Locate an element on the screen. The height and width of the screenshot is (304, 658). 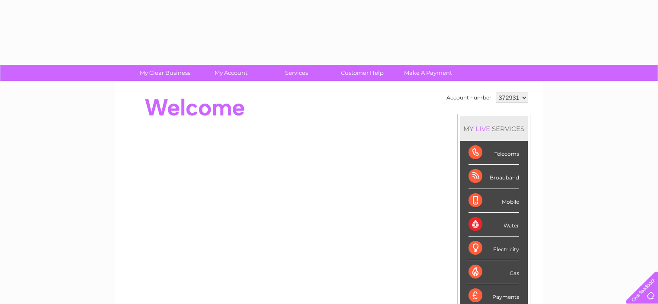
div: Mobile is located at coordinates (494, 201).